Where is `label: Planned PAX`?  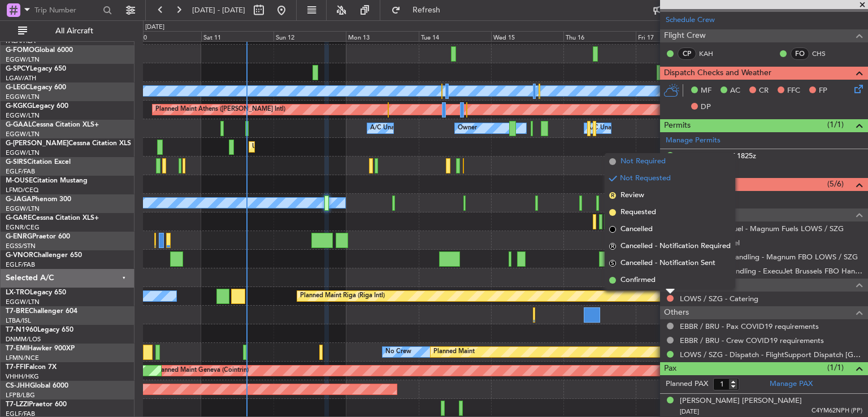 label: Planned PAX is located at coordinates (687, 384).